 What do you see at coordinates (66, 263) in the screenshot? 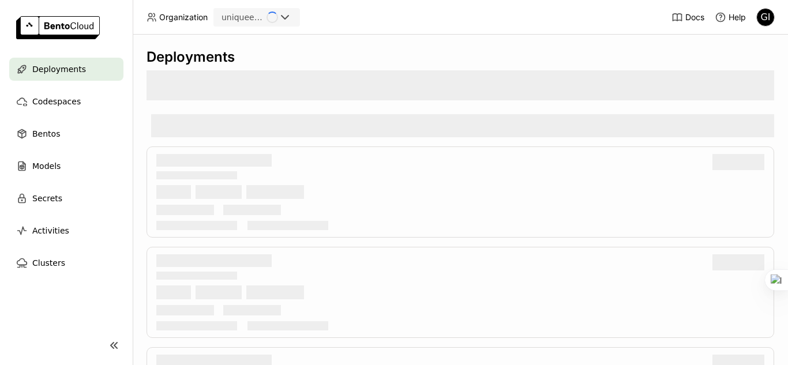
I see `a: Clusters` at bounding box center [66, 263].